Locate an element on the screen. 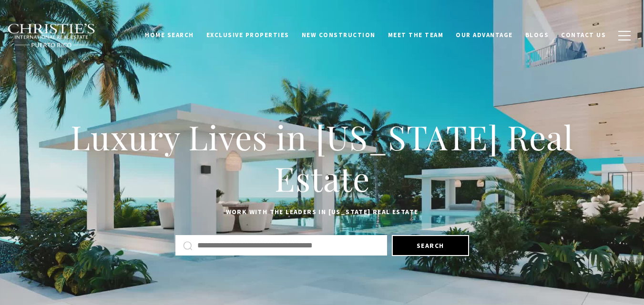 This screenshot has height=305, width=644. button: Search is located at coordinates (430, 246).